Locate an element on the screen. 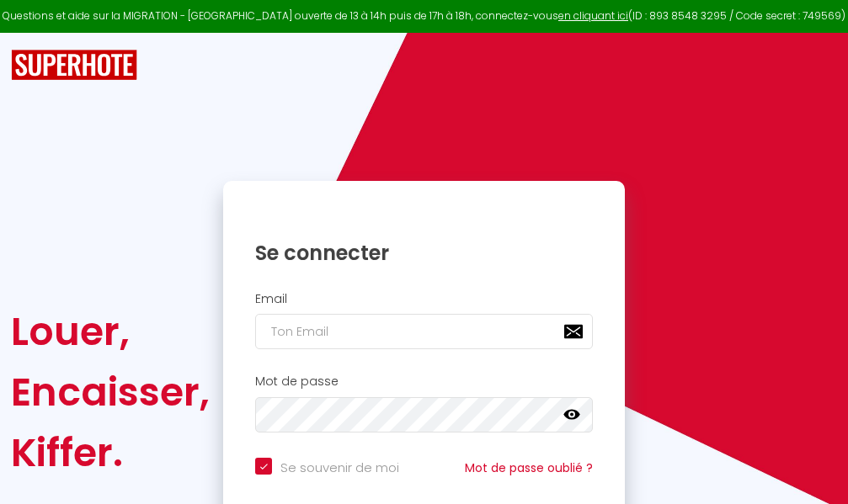  h1: Se connecter is located at coordinates (424, 253).